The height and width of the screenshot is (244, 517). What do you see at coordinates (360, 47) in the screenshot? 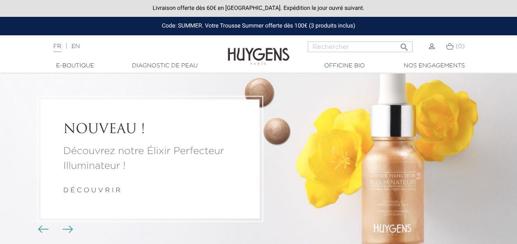
I see `input: Rechercher` at bounding box center [360, 47].